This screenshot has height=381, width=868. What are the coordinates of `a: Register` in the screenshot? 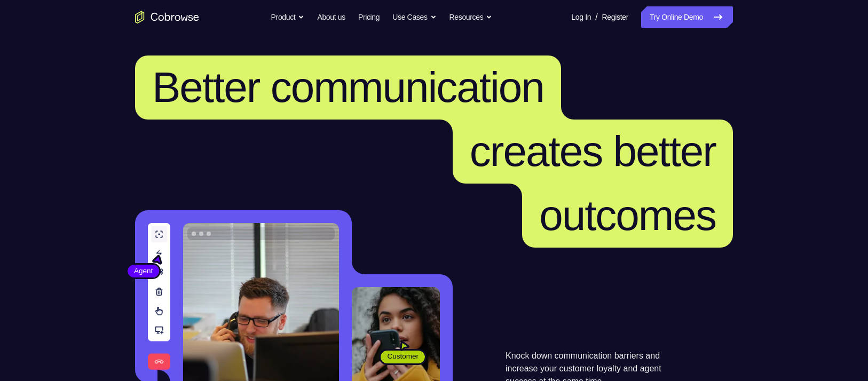 It's located at (615, 17).